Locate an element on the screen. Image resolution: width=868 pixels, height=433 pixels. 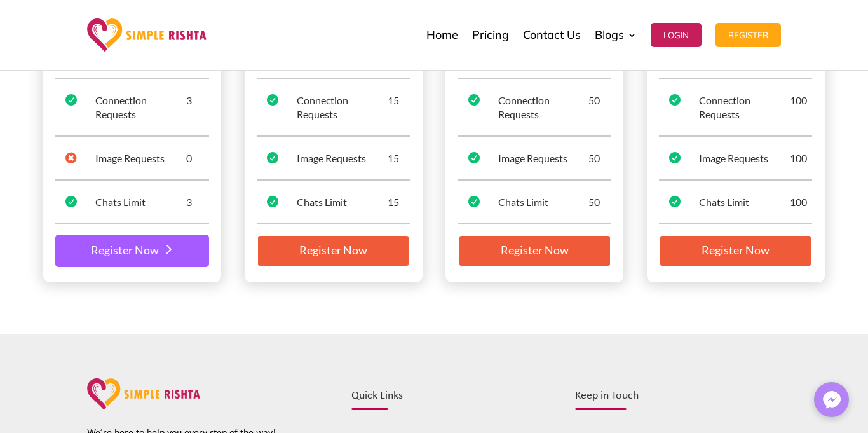
a: Simple rishta logo is located at coordinates (144, 406).